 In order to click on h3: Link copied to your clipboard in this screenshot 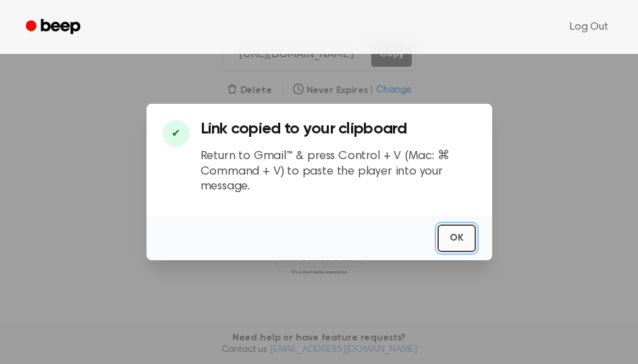, I will do `click(338, 129)`.